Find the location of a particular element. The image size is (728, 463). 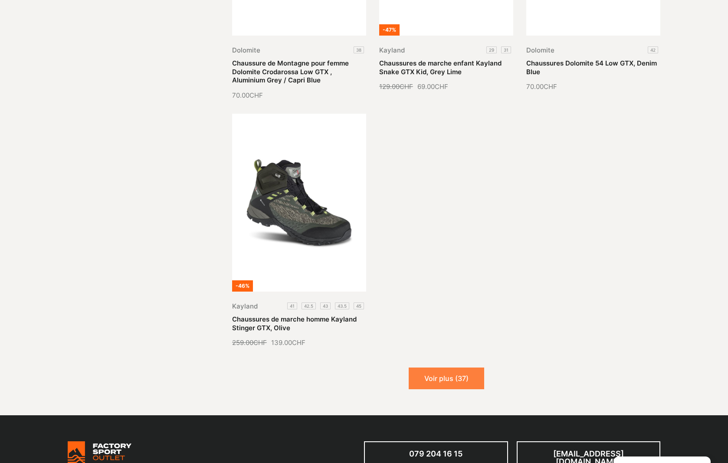

a: Chaussures de marche enfant Kayland Snake GTX Kid, Grey Lime is located at coordinates (440, 67).